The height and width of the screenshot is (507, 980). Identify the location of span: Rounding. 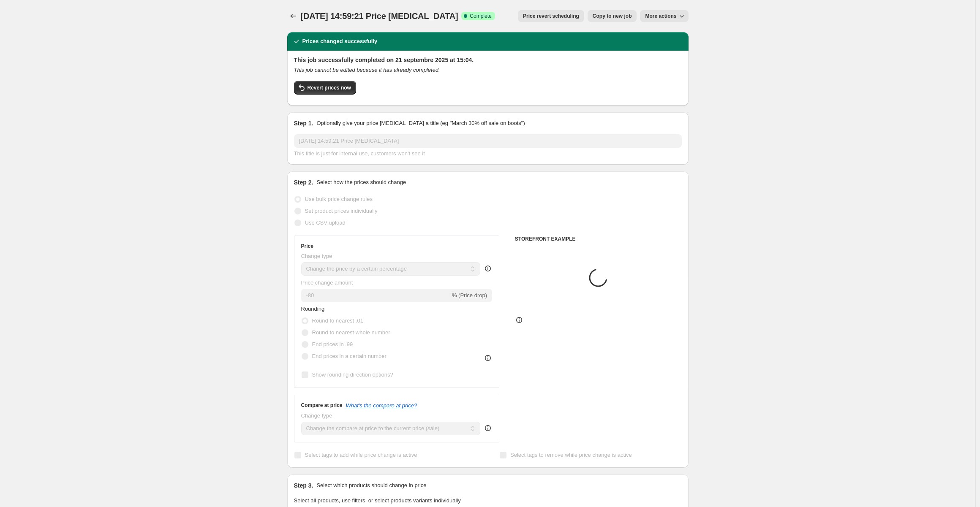
(313, 309).